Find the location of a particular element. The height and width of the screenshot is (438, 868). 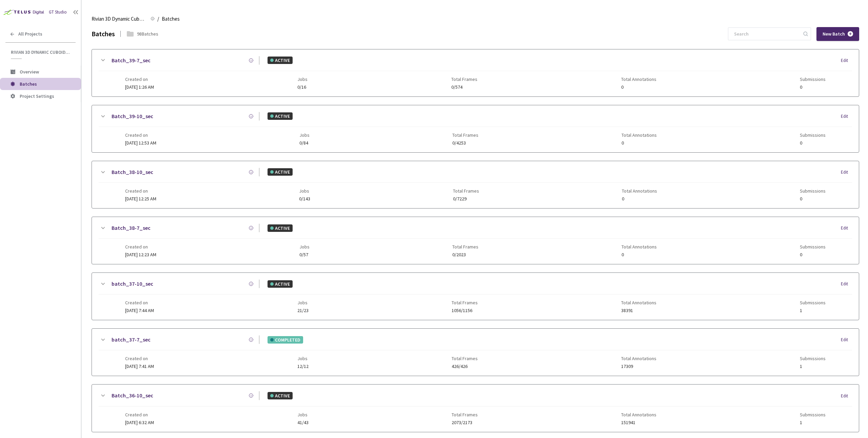

span: New Batch is located at coordinates (833, 34).